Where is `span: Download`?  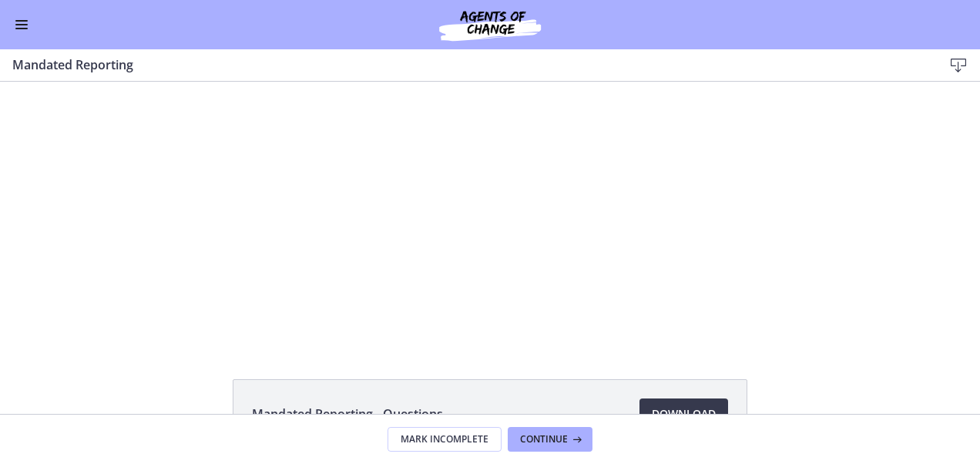
span: Download is located at coordinates (683, 413).